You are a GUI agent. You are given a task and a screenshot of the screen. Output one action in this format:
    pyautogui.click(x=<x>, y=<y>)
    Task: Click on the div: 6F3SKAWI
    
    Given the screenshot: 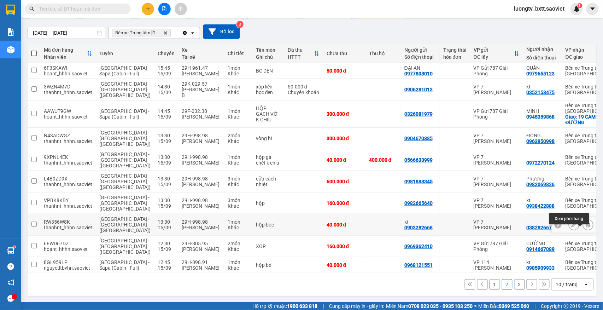 What is the action you would take?
    pyautogui.click(x=68, y=68)
    